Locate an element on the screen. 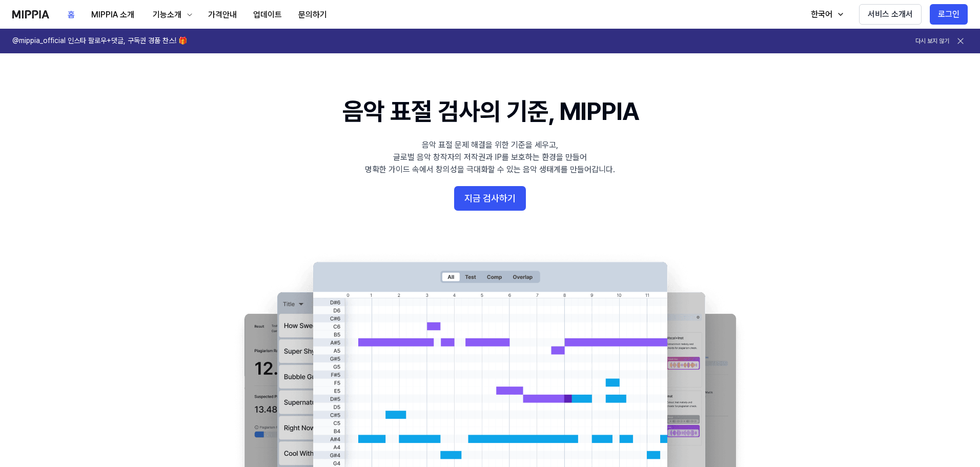 The width and height of the screenshot is (980, 467). img: main Image is located at coordinates (490, 359).